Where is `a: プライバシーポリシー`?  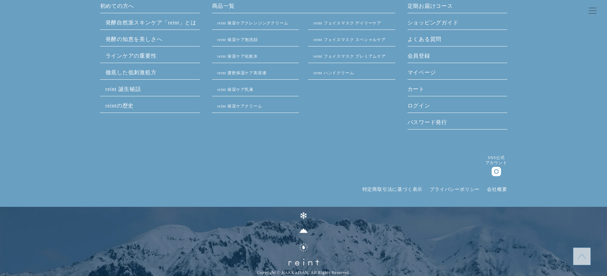 a: プライバシーポリシー is located at coordinates (455, 189).